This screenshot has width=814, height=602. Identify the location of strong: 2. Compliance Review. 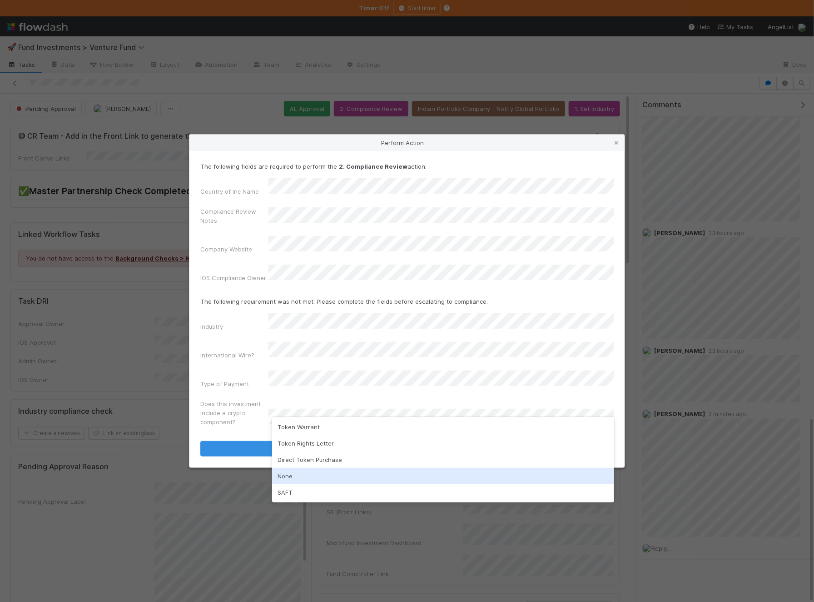
(373, 166).